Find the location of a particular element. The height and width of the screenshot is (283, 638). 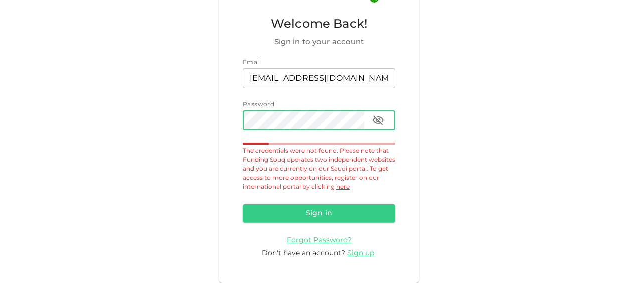

input: email is located at coordinates (319, 78).